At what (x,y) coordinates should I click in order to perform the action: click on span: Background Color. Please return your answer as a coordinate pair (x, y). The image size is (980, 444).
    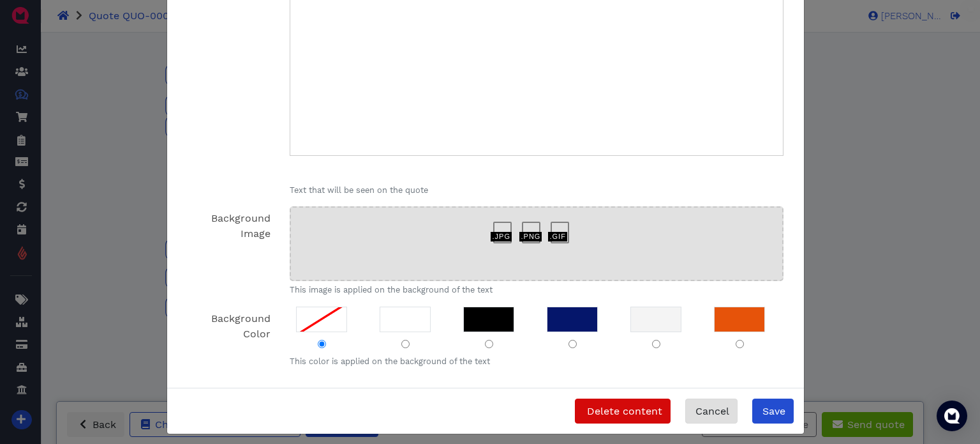
    Looking at the image, I should click on (241, 325).